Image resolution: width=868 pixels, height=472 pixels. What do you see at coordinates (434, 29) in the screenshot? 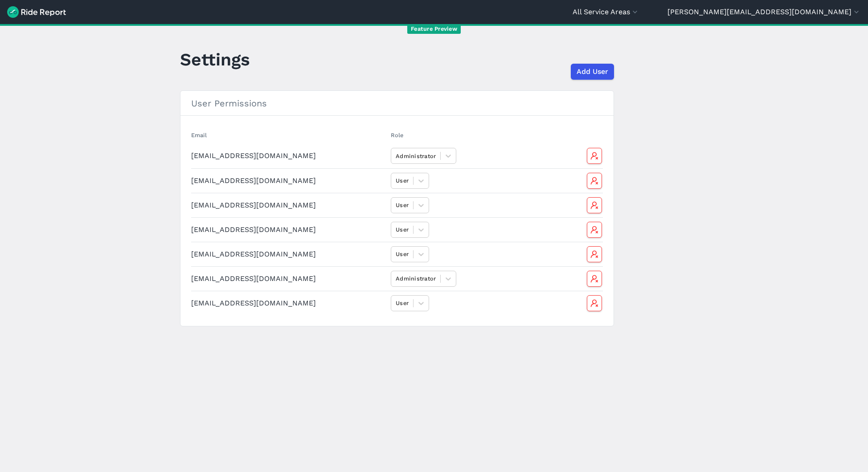
I see `span: Feature Preview` at bounding box center [434, 29].